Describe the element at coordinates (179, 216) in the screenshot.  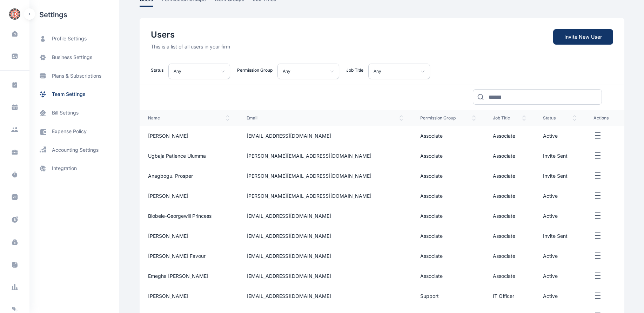
I see `span: Biobele-Georgewill Princess` at that location.